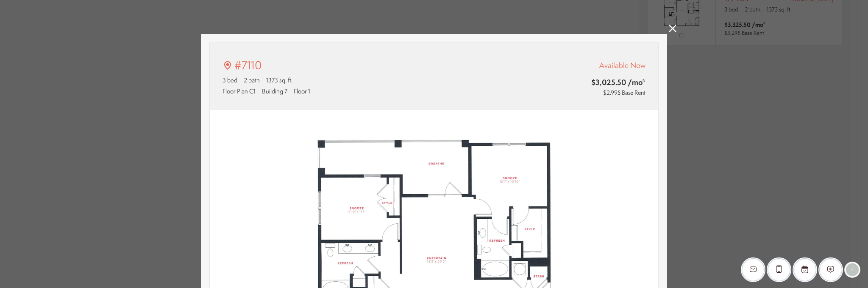 The image size is (868, 288). I want to click on span: 2 bath, so click(252, 80).